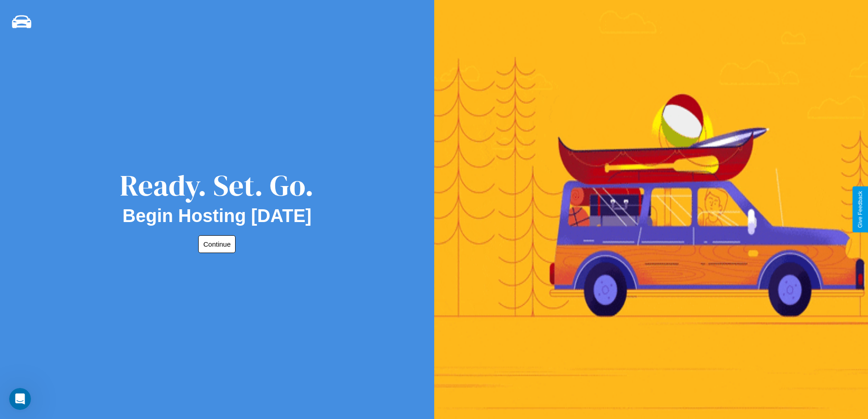  I want to click on button: Continue, so click(217, 244).